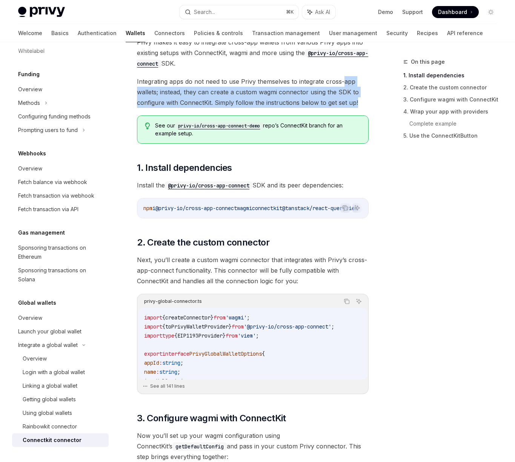 Image resolution: width=515 pixels, height=462 pixels. What do you see at coordinates (29, 103) in the screenshot?
I see `div: Methods` at bounding box center [29, 103].